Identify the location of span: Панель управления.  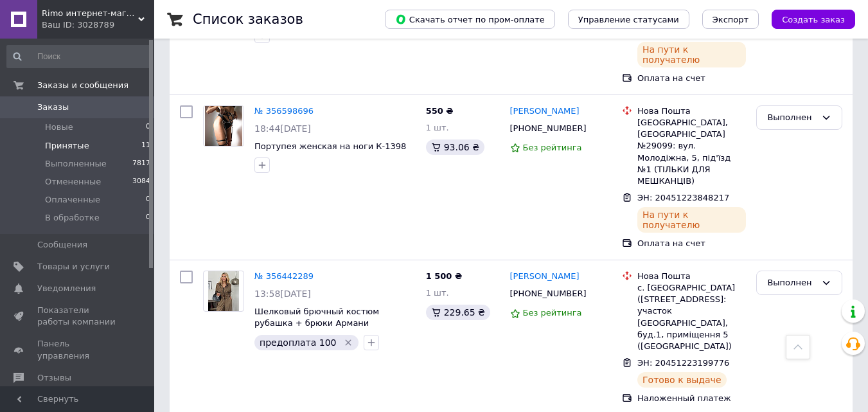
(78, 350).